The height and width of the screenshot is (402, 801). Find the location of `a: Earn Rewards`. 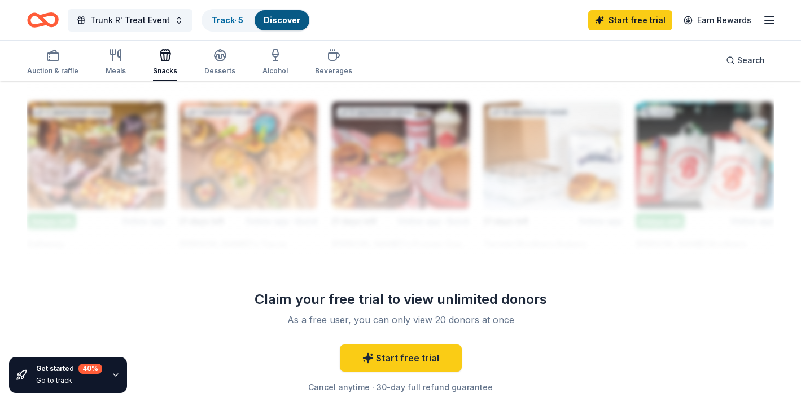

a: Earn Rewards is located at coordinates (717, 20).